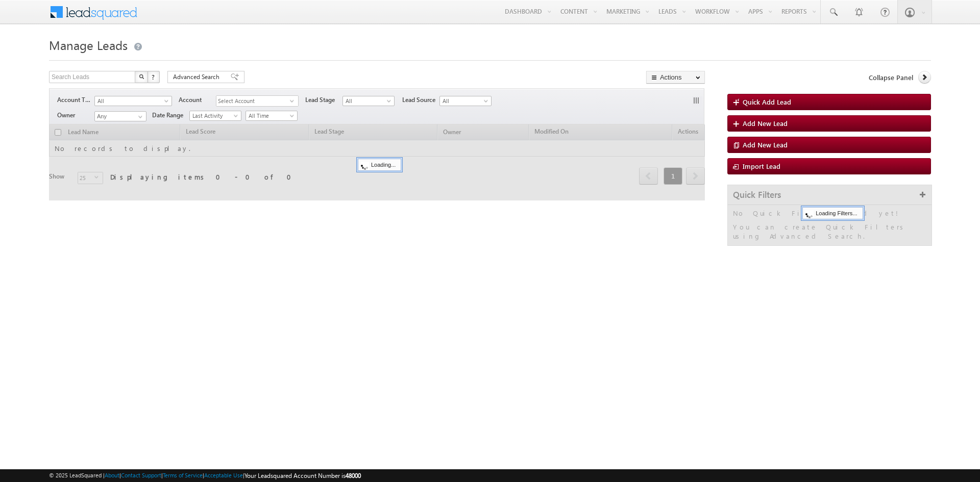  I want to click on span: © 2025 LeadSquared | | | | |, so click(205, 475).